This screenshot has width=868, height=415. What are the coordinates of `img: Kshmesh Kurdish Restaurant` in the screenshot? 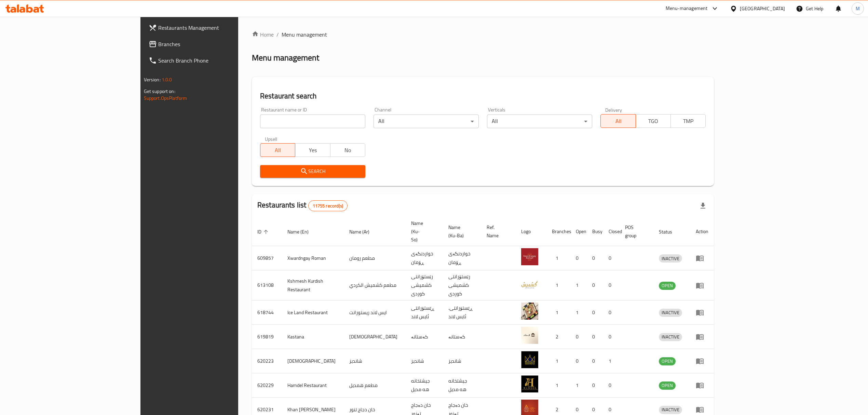 It's located at (529, 284).